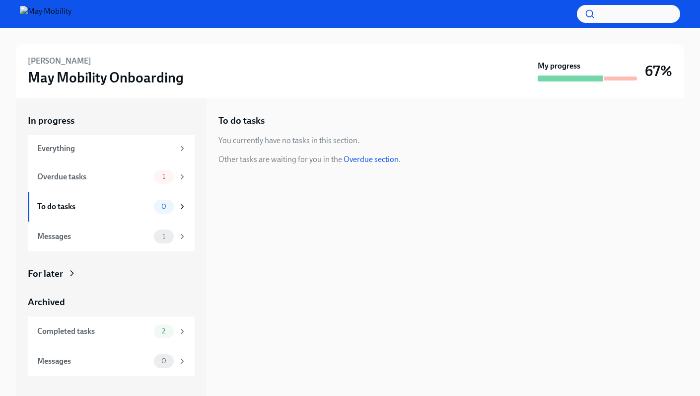 This screenshot has width=700, height=396. Describe the element at coordinates (111, 207) in the screenshot. I see `a: To do tasks0` at that location.